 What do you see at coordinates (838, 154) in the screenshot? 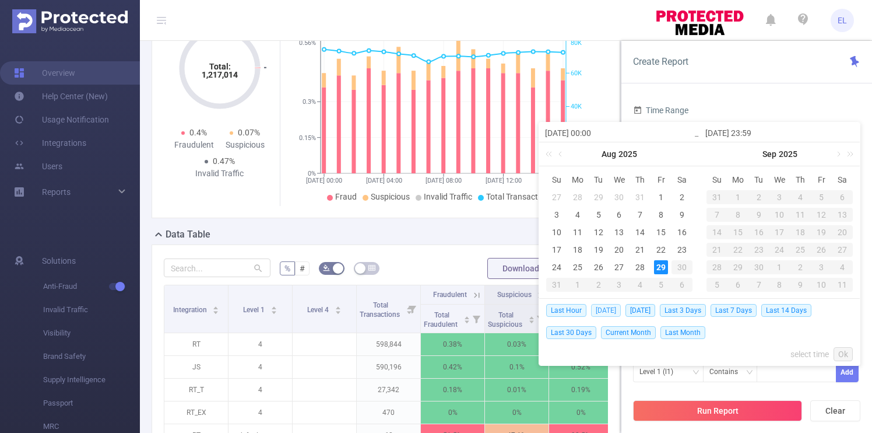
I see `a: Next month (PageDown)` at bounding box center [838, 154].